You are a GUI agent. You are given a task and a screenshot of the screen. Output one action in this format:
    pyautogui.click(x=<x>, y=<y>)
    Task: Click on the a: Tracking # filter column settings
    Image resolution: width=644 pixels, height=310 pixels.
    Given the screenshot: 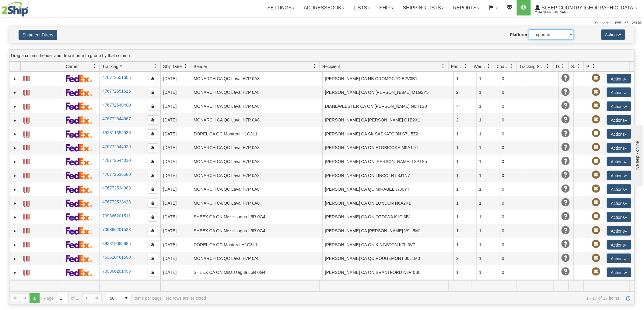 What is the action you would take?
    pyautogui.click(x=155, y=66)
    